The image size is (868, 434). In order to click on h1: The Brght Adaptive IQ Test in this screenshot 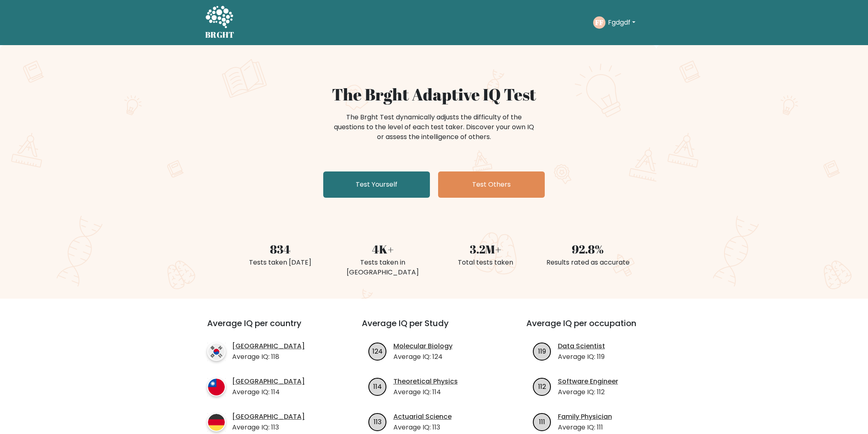, I will do `click(434, 95)`.